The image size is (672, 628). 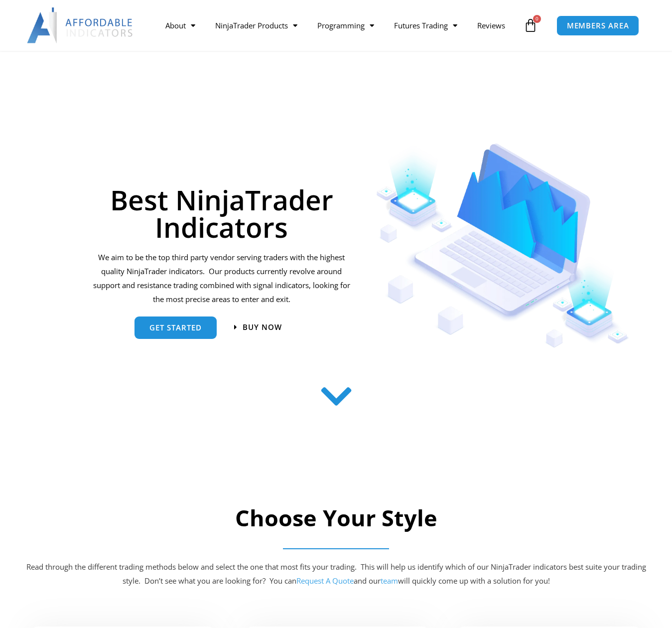 What do you see at coordinates (346, 25) in the screenshot?
I see `a: Programming` at bounding box center [346, 25].